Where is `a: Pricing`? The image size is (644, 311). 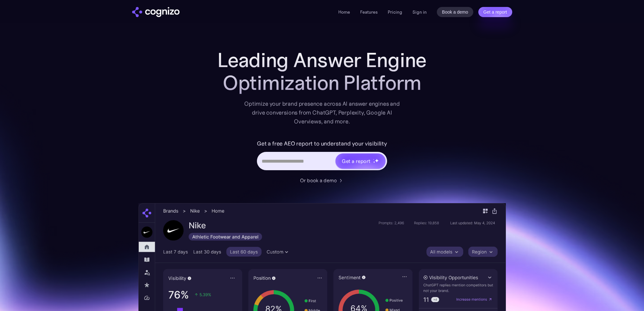
a: Pricing is located at coordinates (395, 12).